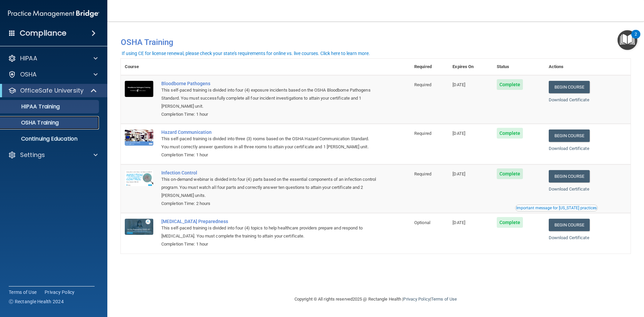 This screenshot has width=644, height=317. What do you see at coordinates (139, 67) in the screenshot?
I see `th: Course` at bounding box center [139, 67].